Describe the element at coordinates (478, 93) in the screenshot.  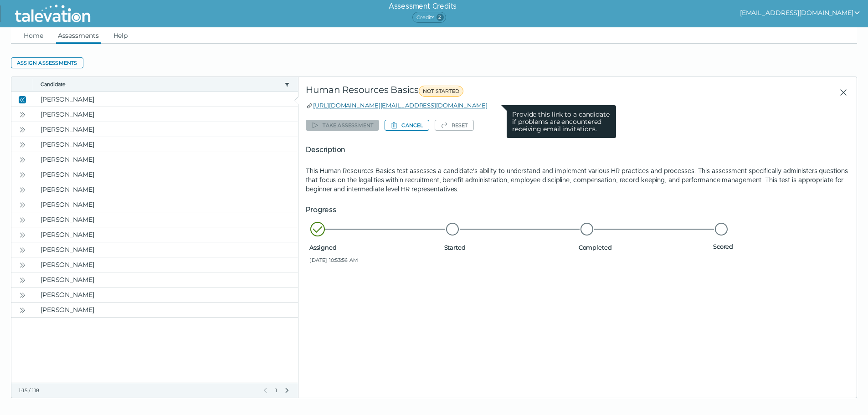
I see `div: Human Resources Basics` at that location.